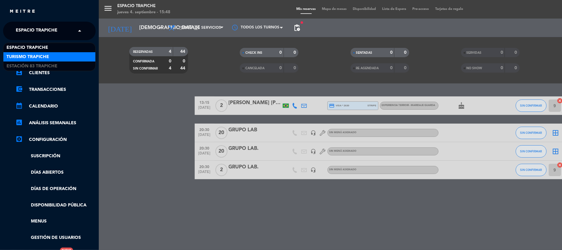  Describe the element at coordinates (19, 89) in the screenshot. I see `i: account_balance_wallet` at that location.